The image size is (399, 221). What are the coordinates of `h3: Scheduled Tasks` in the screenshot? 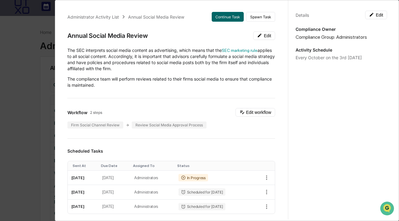 It's located at (171, 151).